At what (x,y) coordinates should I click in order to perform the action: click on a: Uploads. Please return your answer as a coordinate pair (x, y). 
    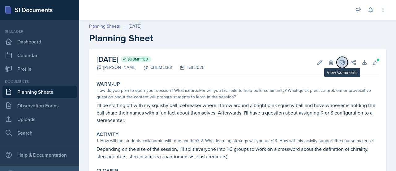
    Looking at the image, I should click on (40, 119).